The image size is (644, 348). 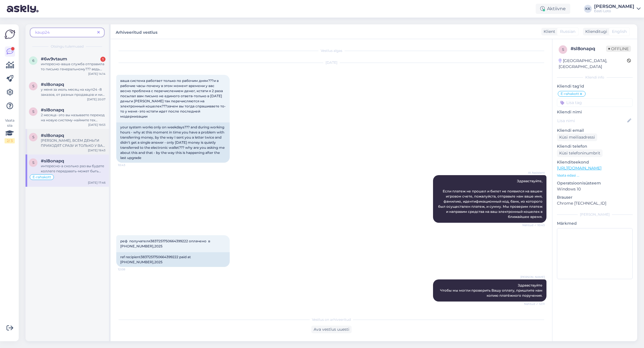 What do you see at coordinates (577, 137) in the screenshot?
I see `div: Küsi meiliaadressi` at bounding box center [577, 137].